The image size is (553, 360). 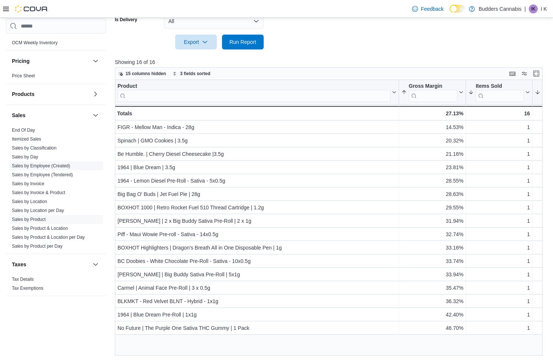 I want to click on a: End Of Day, so click(x=23, y=130).